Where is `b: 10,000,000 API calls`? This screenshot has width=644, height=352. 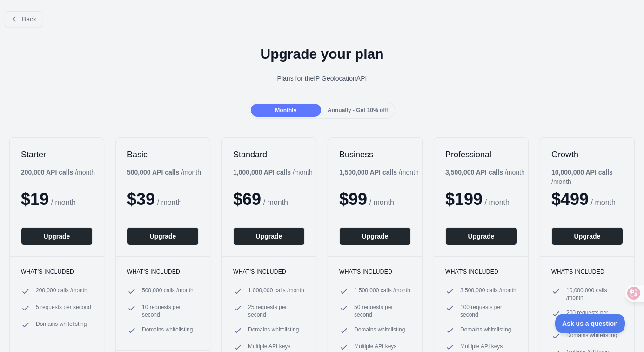 b: 10,000,000 API calls is located at coordinates (582, 172).